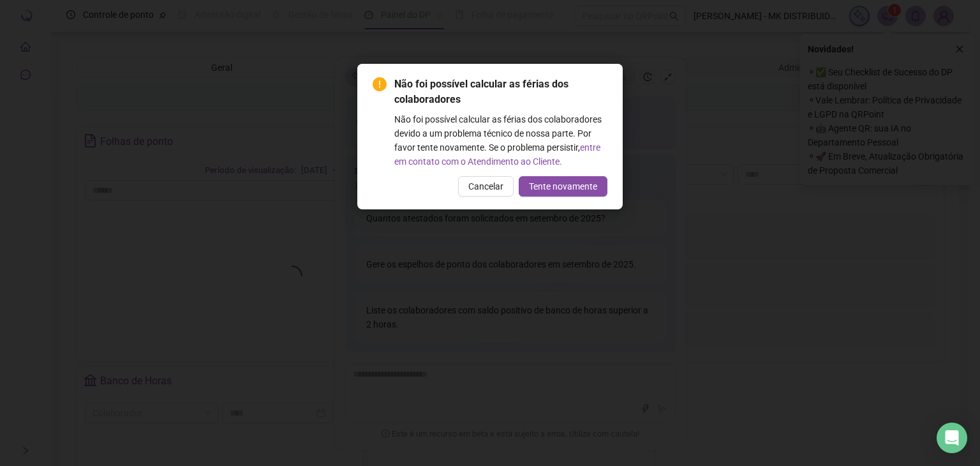 The height and width of the screenshot is (466, 980). I want to click on span: Cancelar, so click(485, 186).